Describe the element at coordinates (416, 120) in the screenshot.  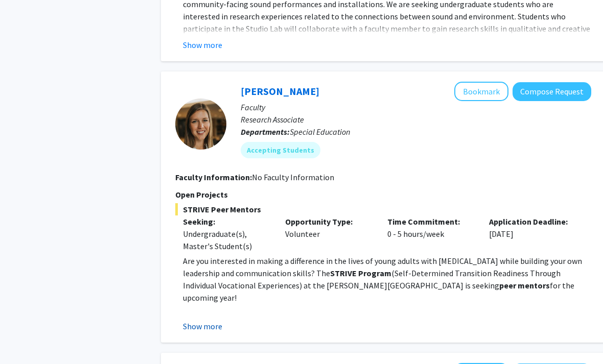
I see `p: Research Associate` at that location.